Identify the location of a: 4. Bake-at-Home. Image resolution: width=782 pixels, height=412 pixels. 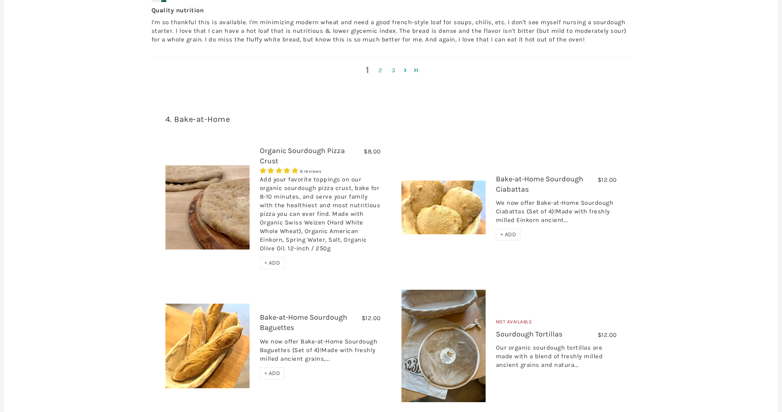
(198, 119).